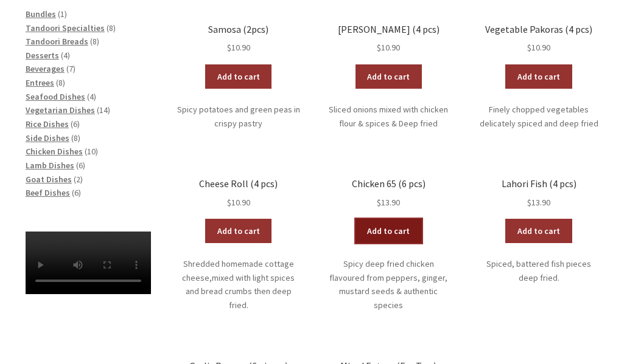 The width and height of the screenshot is (627, 364). Describe the element at coordinates (47, 193) in the screenshot. I see `a: Beef Dishes` at that location.